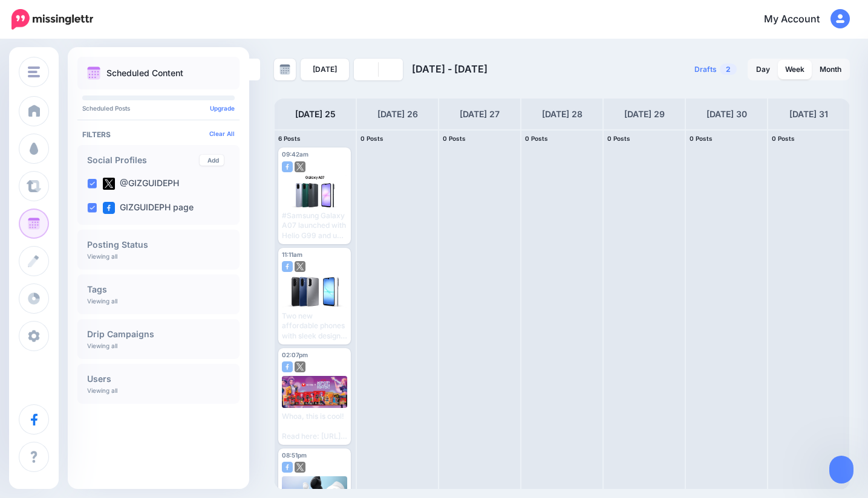 This screenshot has height=498, width=868. Describe the element at coordinates (141, 184) in the screenshot. I see `label: @GIZGUIDEPH` at that location.